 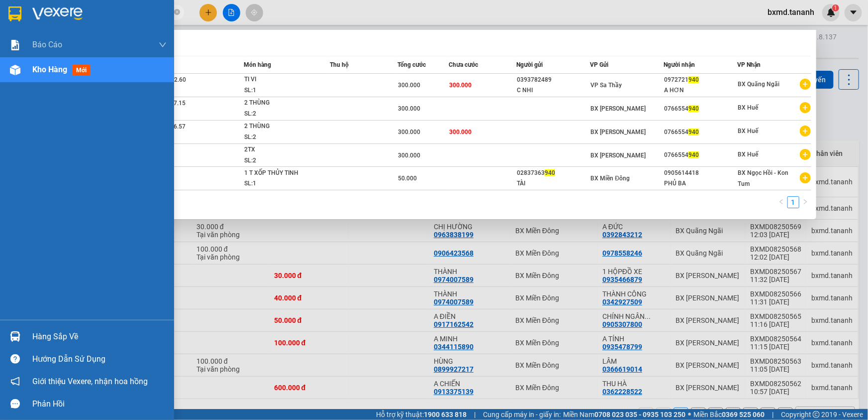 I want to click on li: 1, so click(x=793, y=202).